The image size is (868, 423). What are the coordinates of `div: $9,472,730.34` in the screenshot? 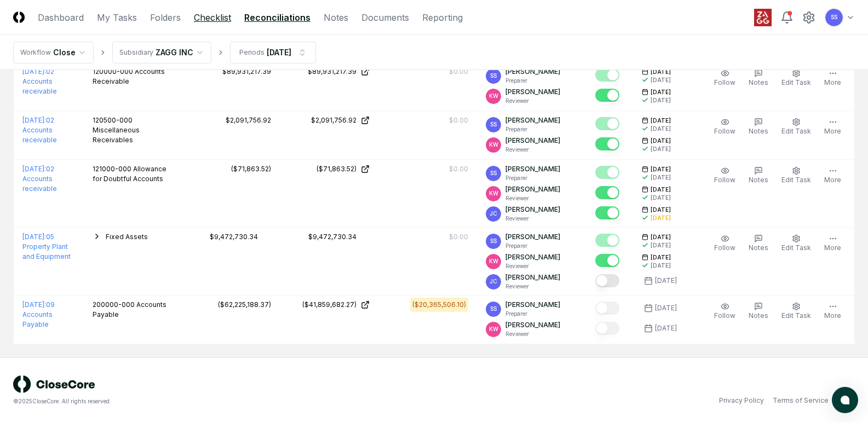 It's located at (234, 237).